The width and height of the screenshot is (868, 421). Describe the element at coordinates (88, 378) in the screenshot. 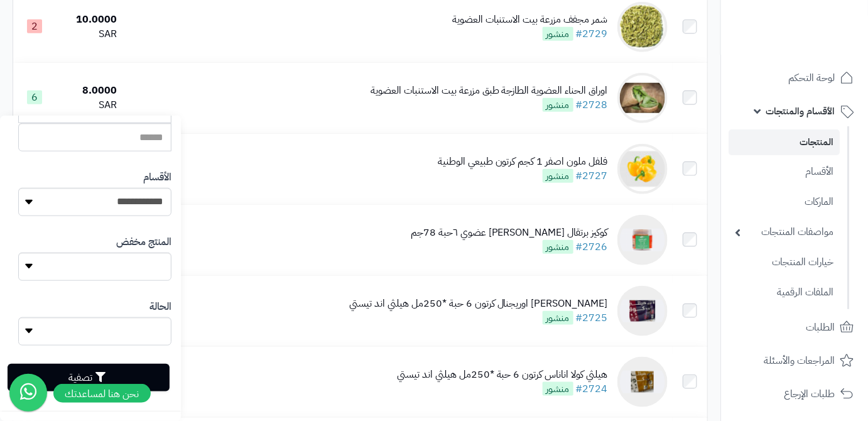

I see `button: تصفية` at that location.